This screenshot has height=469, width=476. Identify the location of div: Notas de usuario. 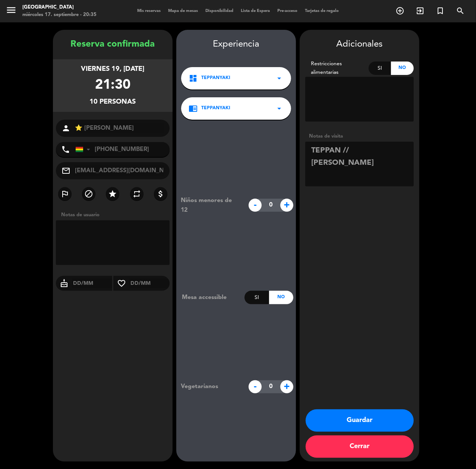
(115, 215).